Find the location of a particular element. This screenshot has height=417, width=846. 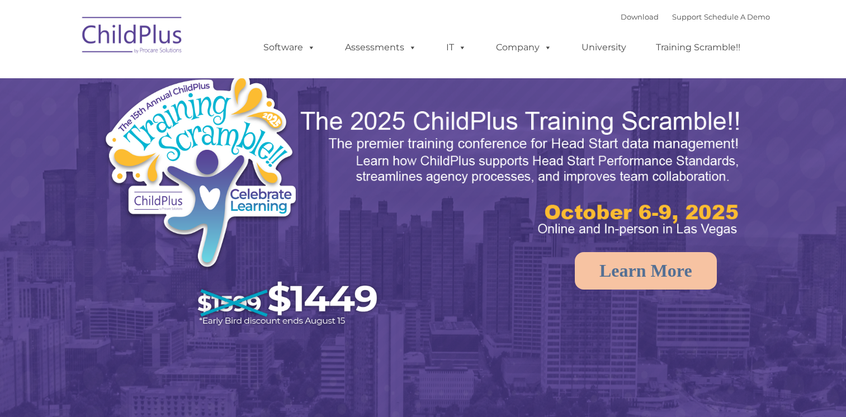

a: Company is located at coordinates (524, 48).